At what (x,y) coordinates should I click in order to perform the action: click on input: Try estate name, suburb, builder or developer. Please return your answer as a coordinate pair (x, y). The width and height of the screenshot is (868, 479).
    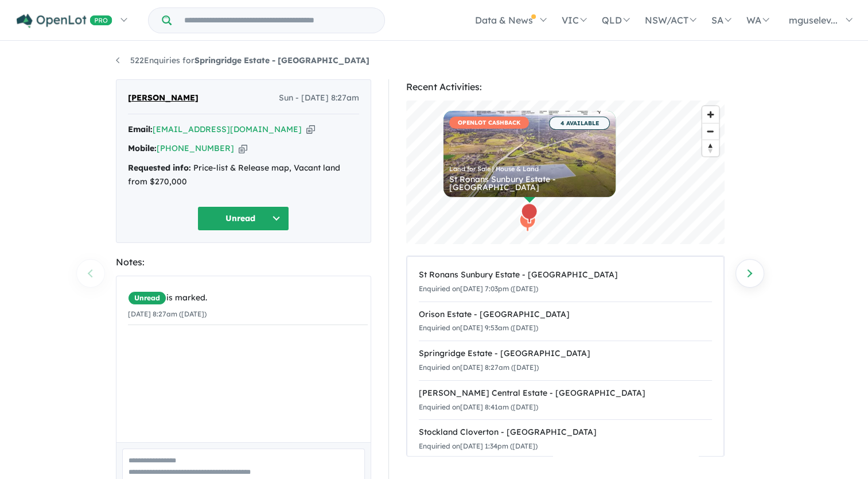
    Looking at the image, I should click on (278, 20).